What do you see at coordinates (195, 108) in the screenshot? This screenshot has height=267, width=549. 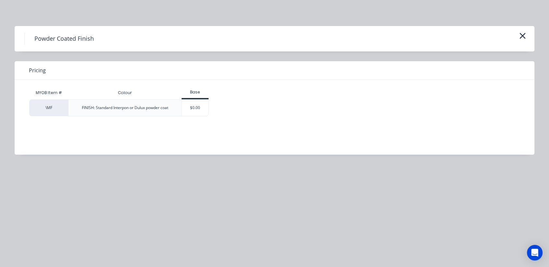 I see `div: $0.00` at bounding box center [195, 108].